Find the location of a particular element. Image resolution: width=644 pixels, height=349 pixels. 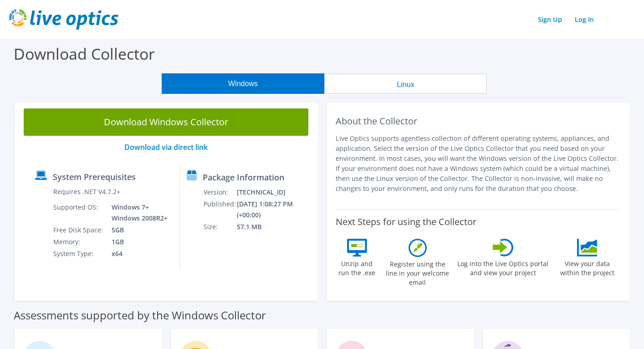

a: Download Windows Collector is located at coordinates (166, 122).